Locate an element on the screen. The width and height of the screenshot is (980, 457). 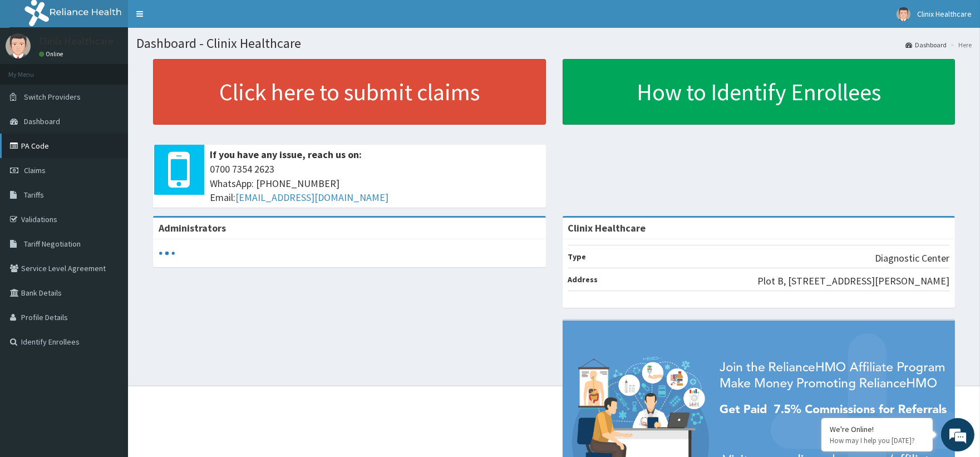
b: If you have any issue, reach us on: is located at coordinates (286, 154).